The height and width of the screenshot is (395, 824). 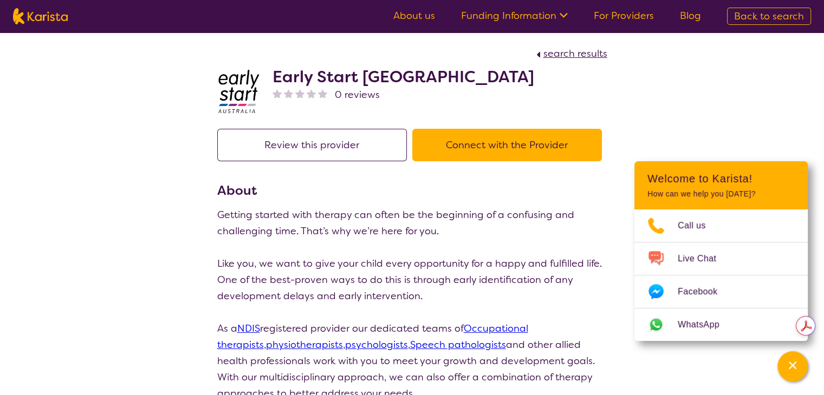 What do you see at coordinates (514, 16) in the screenshot?
I see `a: Funding Information` at bounding box center [514, 16].